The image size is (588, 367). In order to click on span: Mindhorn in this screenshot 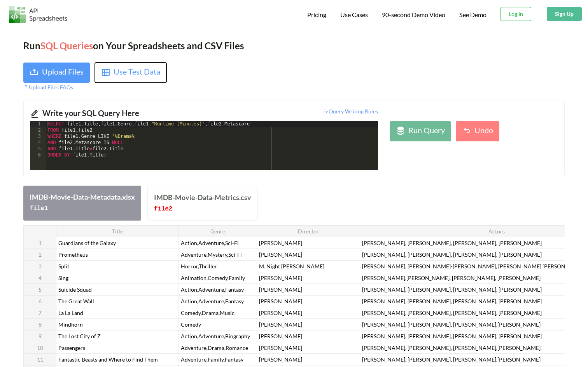, I will do `click(70, 325)`.